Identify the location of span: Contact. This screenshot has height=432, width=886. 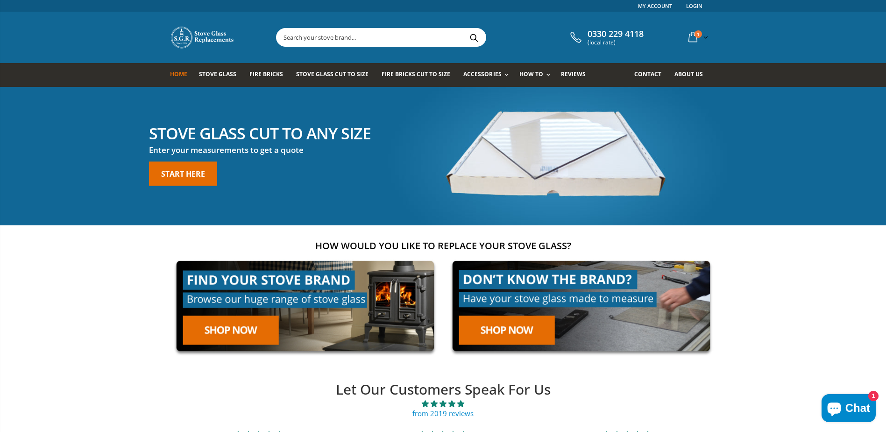
(648, 74).